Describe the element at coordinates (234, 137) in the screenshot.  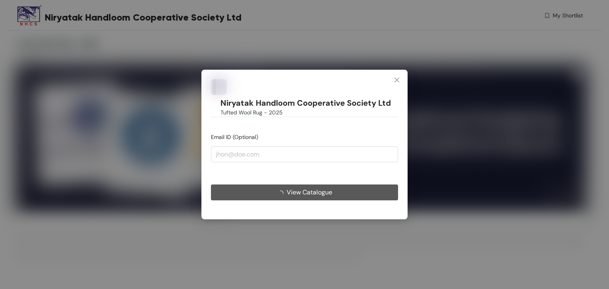
I see `span: Email ID (Optional)` at that location.